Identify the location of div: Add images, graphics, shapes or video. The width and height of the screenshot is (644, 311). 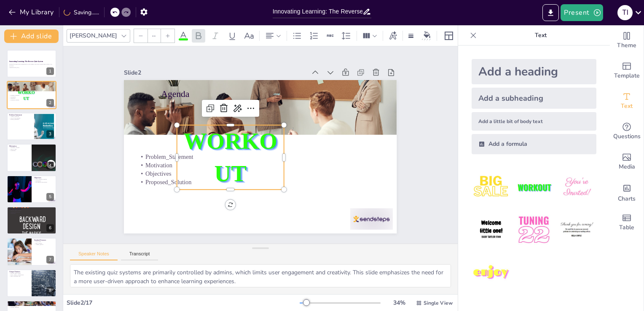
(627, 162).